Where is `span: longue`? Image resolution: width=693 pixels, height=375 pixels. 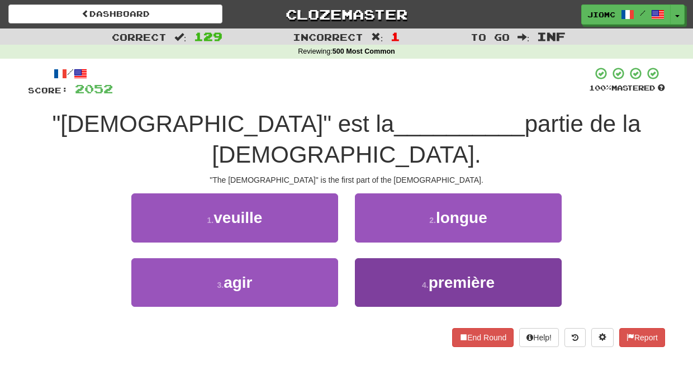
span: longue is located at coordinates (461, 217).